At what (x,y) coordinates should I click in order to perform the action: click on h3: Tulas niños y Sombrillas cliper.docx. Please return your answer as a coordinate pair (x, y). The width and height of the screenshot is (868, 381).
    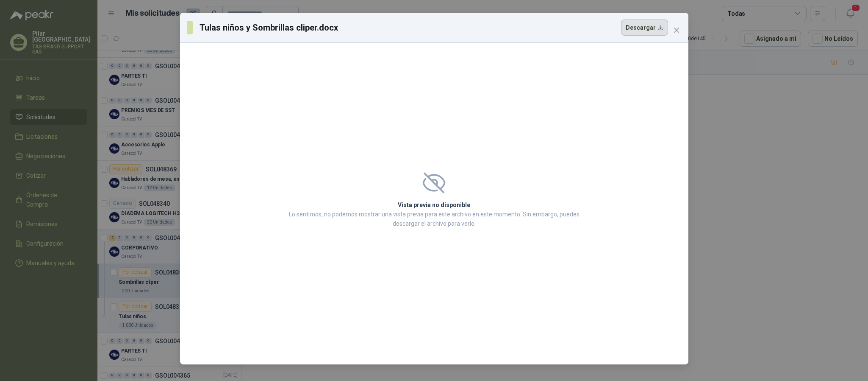
    Looking at the image, I should click on (269, 27).